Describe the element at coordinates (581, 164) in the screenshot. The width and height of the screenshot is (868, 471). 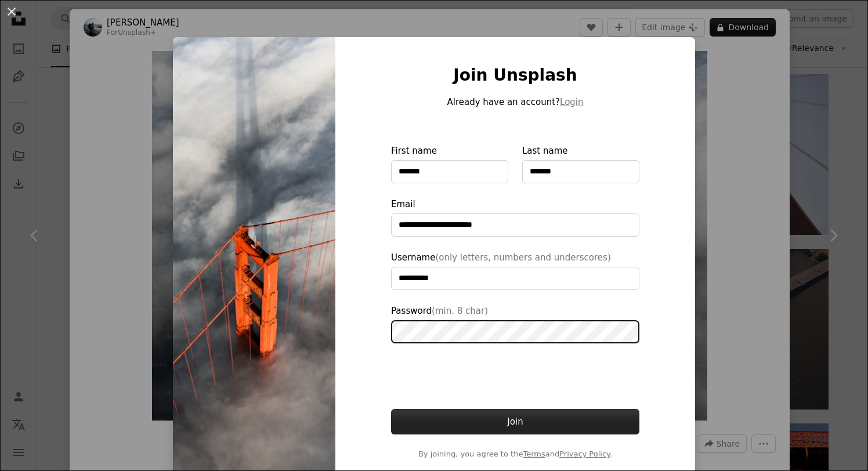
I see `label: Last name` at that location.